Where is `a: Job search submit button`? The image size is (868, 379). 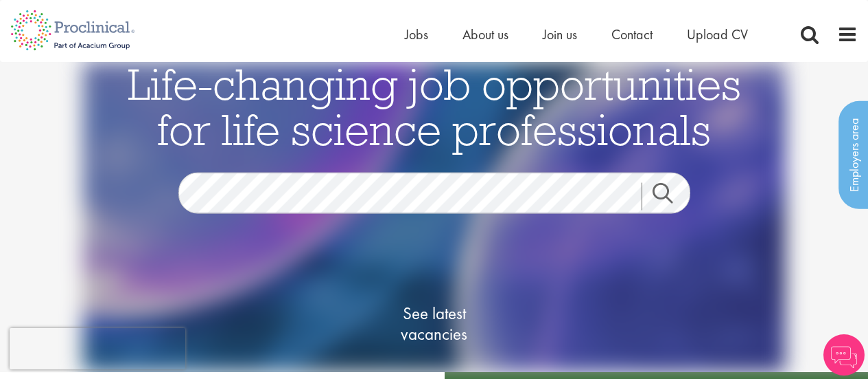
a: Job search submit button is located at coordinates (671, 197).